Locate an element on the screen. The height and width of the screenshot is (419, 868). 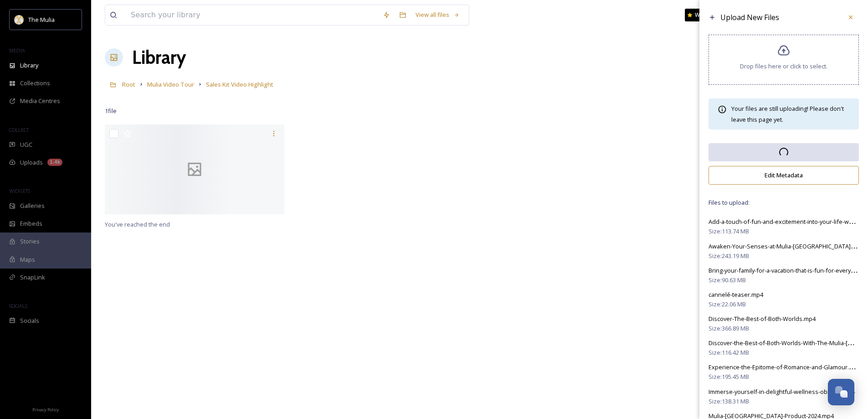
span: cannelé-teaser.mp4 is located at coordinates (736, 295).